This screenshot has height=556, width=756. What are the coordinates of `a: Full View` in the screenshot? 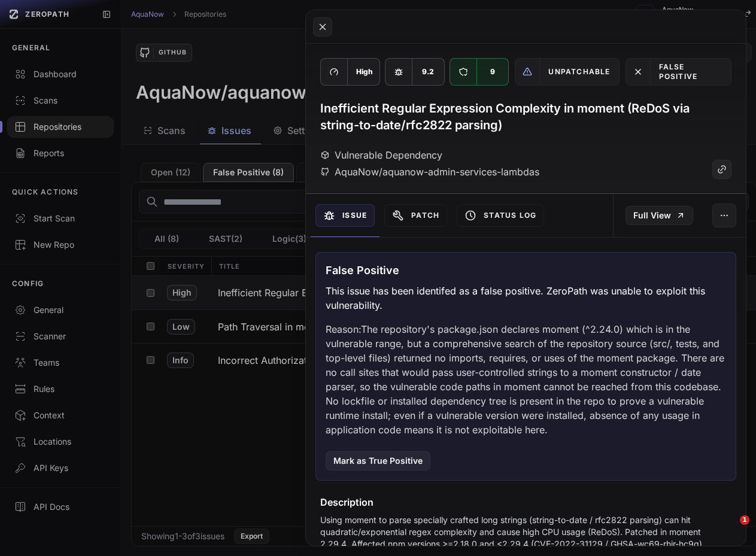 It's located at (659, 215).